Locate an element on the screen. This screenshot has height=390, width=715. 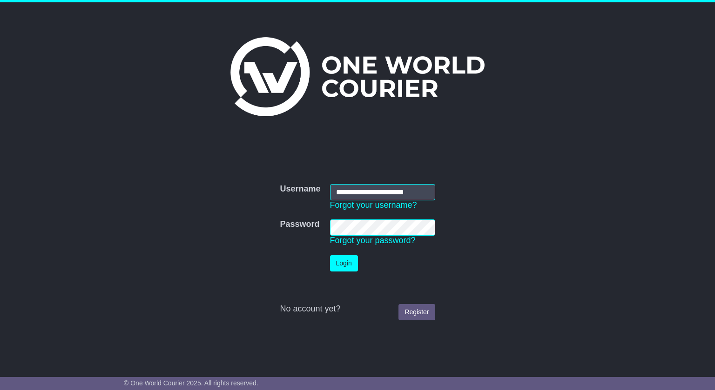
a: Register is located at coordinates (416, 312).